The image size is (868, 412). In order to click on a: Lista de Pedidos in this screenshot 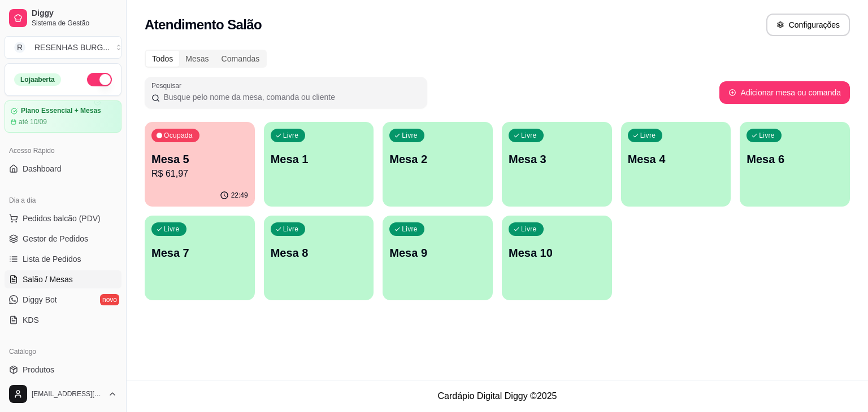, I will do `click(62, 259)`.